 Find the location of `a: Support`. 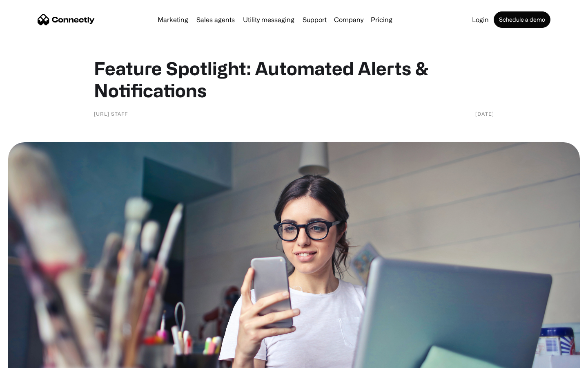

a: Support is located at coordinates (315, 19).